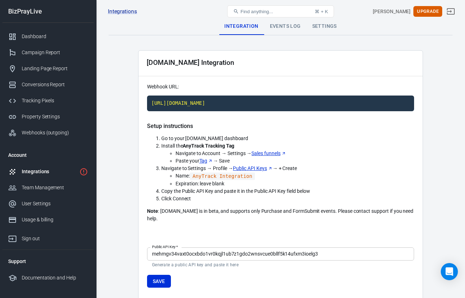 The image size is (465, 298). Describe the element at coordinates (48, 100) in the screenshot. I see `a: Tracking Pixels` at that location.